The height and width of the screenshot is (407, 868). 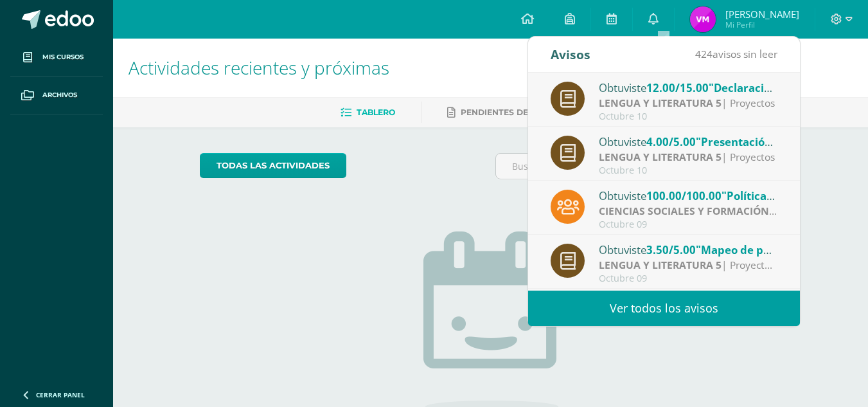 What do you see at coordinates (688, 211) in the screenshot?
I see `div: | Proyectos de dominio` at bounding box center [688, 211].